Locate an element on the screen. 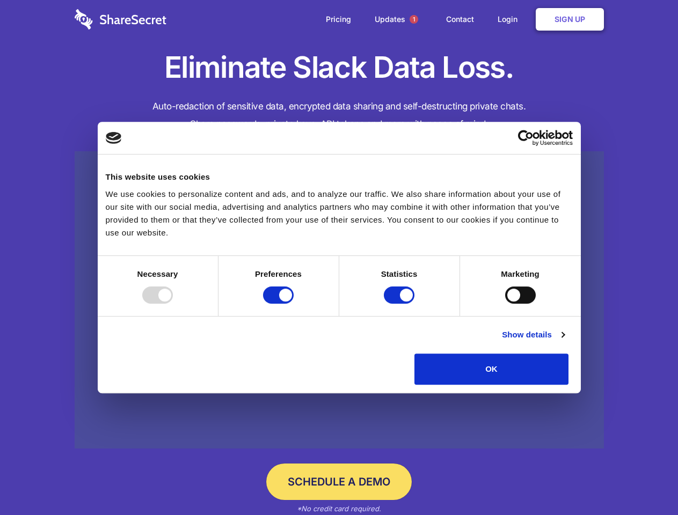 The height and width of the screenshot is (515, 678). a: Sign Up is located at coordinates (569, 19).